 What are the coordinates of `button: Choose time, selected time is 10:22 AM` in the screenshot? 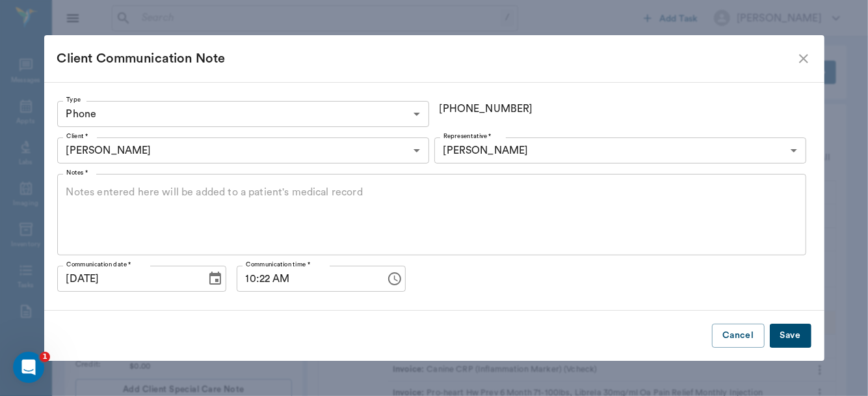 It's located at (395, 279).